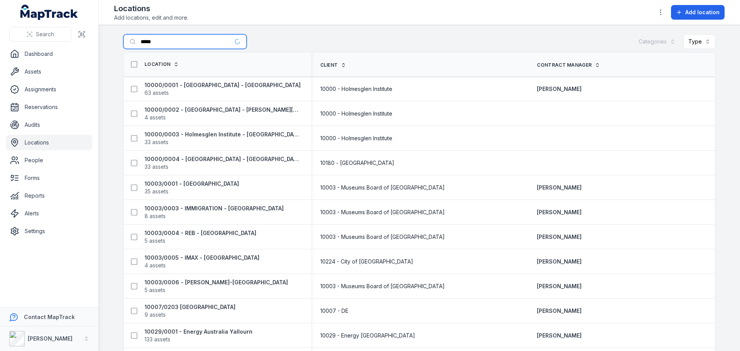  What do you see at coordinates (702, 12) in the screenshot?
I see `span: Add location` at bounding box center [702, 12].